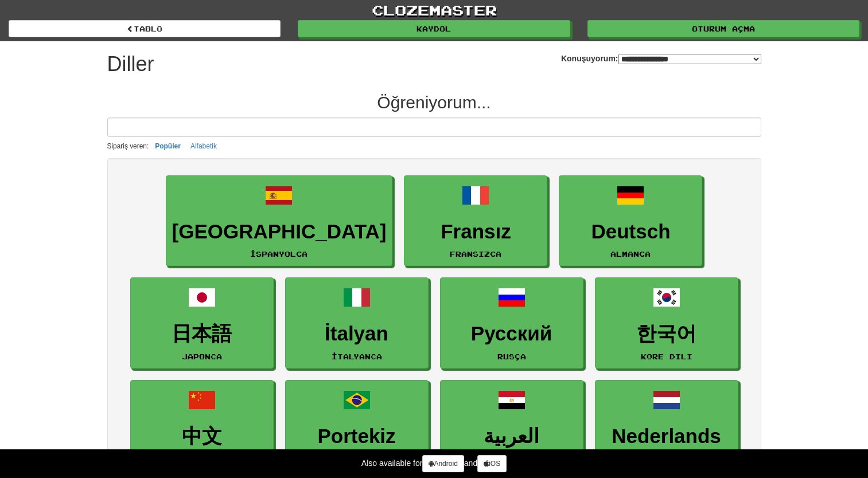  Describe the element at coordinates (144, 29) in the screenshot. I see `a: tablo` at that location.